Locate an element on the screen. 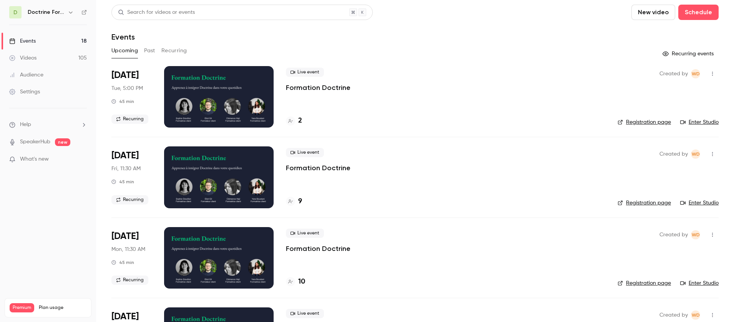 Image resolution: width=734 pixels, height=322 pixels. div: Oct 6 Mon, 11:30 AM (Europe/Paris) is located at coordinates (131, 258).